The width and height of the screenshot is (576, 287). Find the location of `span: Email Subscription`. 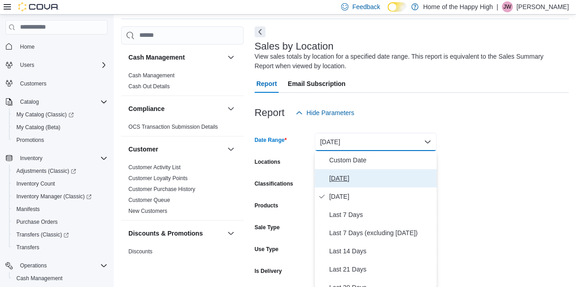

span: Email Subscription is located at coordinates (317, 84).